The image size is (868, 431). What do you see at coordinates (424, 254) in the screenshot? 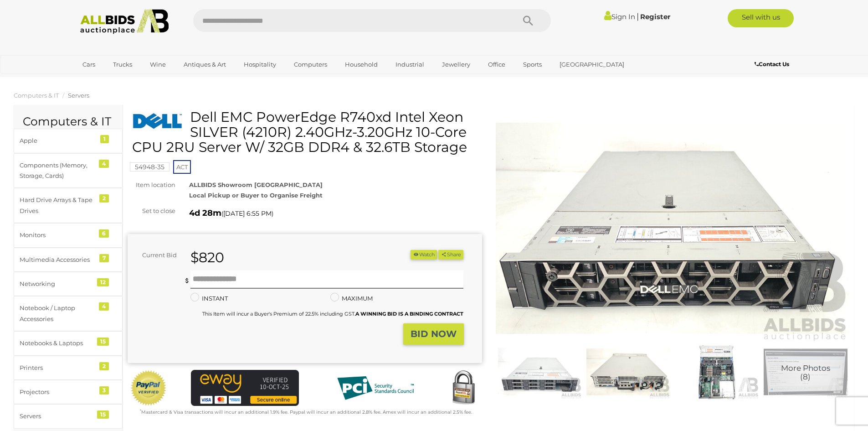
I see `button: Watch` at bounding box center [424, 254].